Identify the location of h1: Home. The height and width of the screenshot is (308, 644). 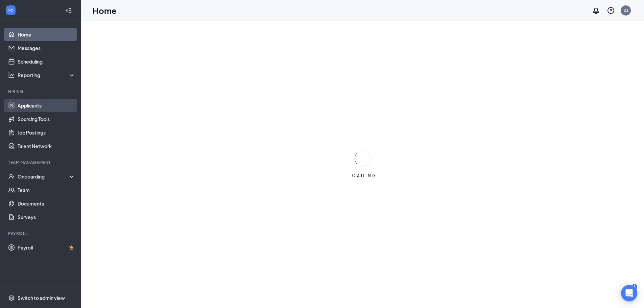
(104, 11).